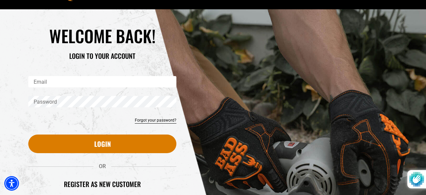 This screenshot has width=426, height=195. What do you see at coordinates (102, 166) in the screenshot?
I see `span: OR` at bounding box center [102, 166].